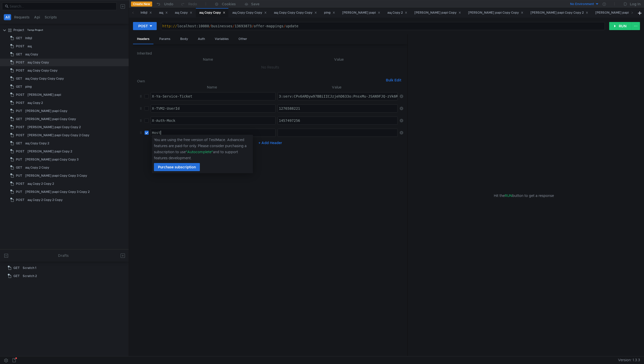  Describe the element at coordinates (202, 149) in the screenshot. I see `div: You are using the free version of TestMace. Advanced features are paid-for only. Please consider ...` at that location.